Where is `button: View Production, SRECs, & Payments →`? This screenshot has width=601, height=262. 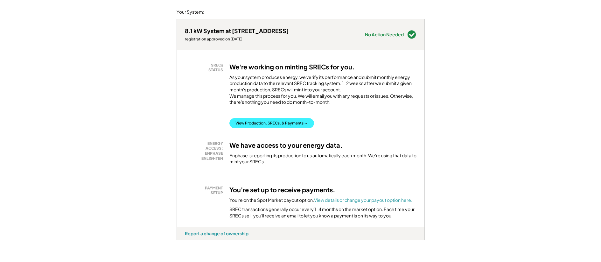 button: View Production, SRECs, & Payments → is located at coordinates (272, 123).